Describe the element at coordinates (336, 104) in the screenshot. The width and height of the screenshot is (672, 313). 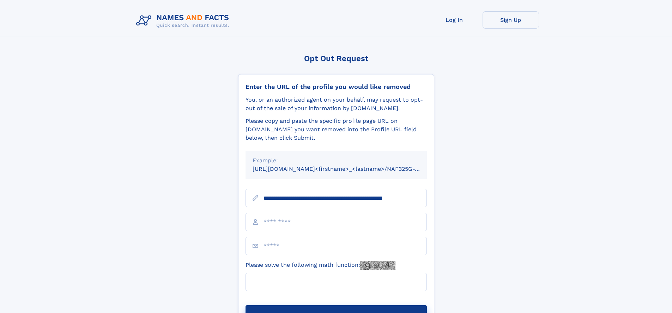
I see `div: You, or an authorized agent on your behalf, may request to opt-out of the sale of your informatio...` at that location.